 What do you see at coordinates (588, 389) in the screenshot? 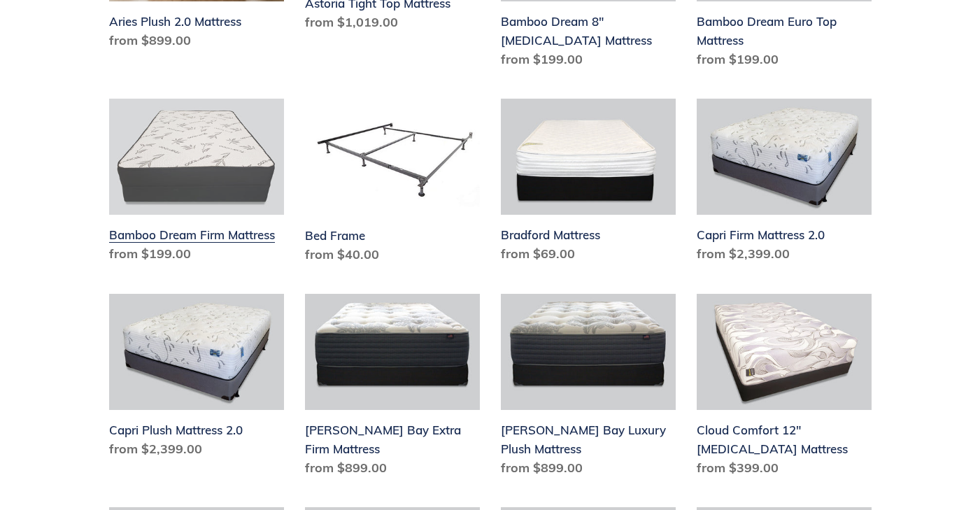
I see `a: Chadwick Bay Luxury Plush Mattress` at bounding box center [588, 389].